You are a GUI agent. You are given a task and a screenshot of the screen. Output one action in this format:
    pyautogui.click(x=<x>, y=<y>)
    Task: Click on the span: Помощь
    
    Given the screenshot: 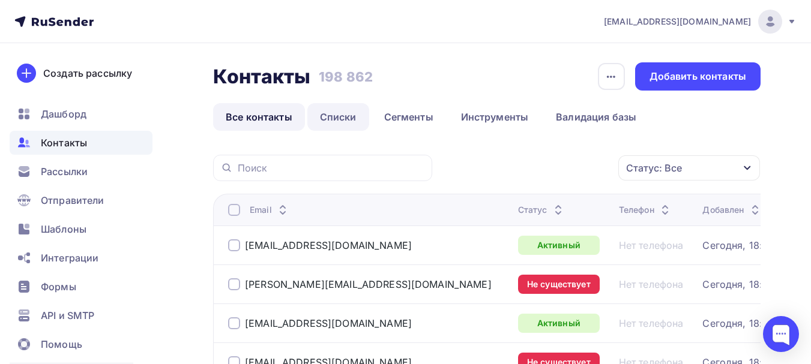 What is the action you would take?
    pyautogui.click(x=61, y=345)
    